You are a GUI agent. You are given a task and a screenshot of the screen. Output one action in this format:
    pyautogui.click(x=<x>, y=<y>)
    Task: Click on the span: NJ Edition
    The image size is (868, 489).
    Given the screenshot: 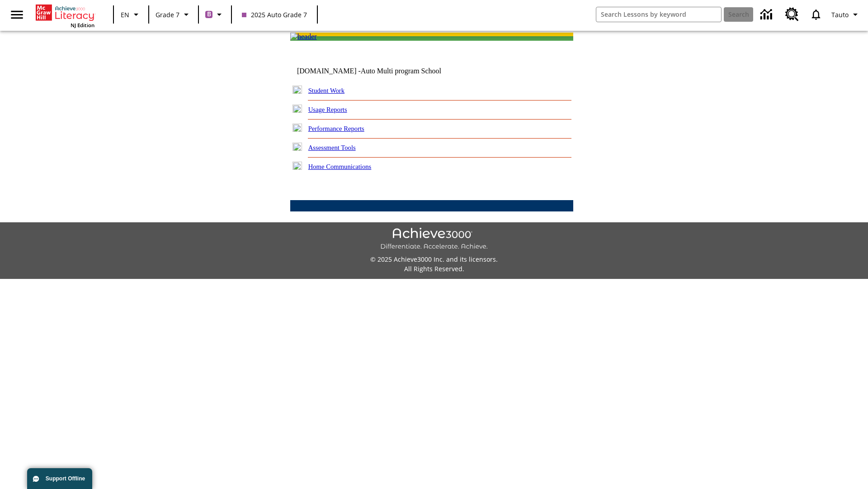 What is the action you would take?
    pyautogui.click(x=82, y=25)
    